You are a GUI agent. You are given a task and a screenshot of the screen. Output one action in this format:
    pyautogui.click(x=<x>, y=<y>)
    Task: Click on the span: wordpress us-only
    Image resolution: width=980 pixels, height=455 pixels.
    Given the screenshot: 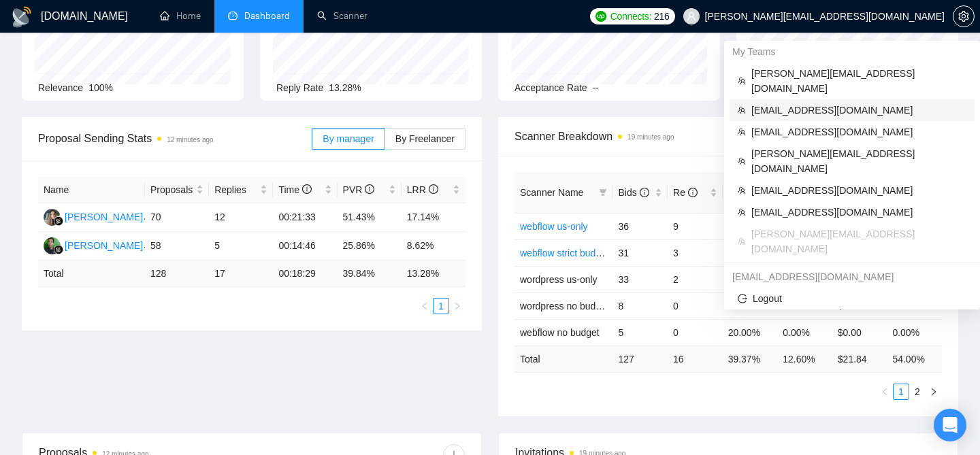 What is the action you would take?
    pyautogui.click(x=559, y=279)
    